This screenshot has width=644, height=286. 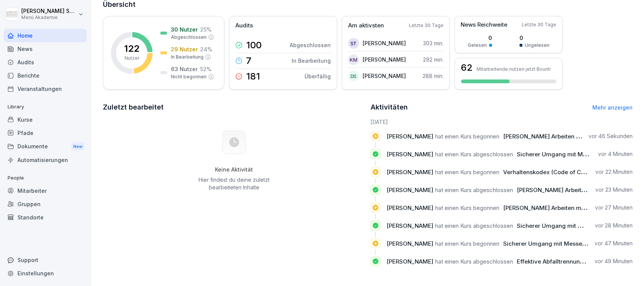 I want to click on p: Ungelesen, so click(x=537, y=46).